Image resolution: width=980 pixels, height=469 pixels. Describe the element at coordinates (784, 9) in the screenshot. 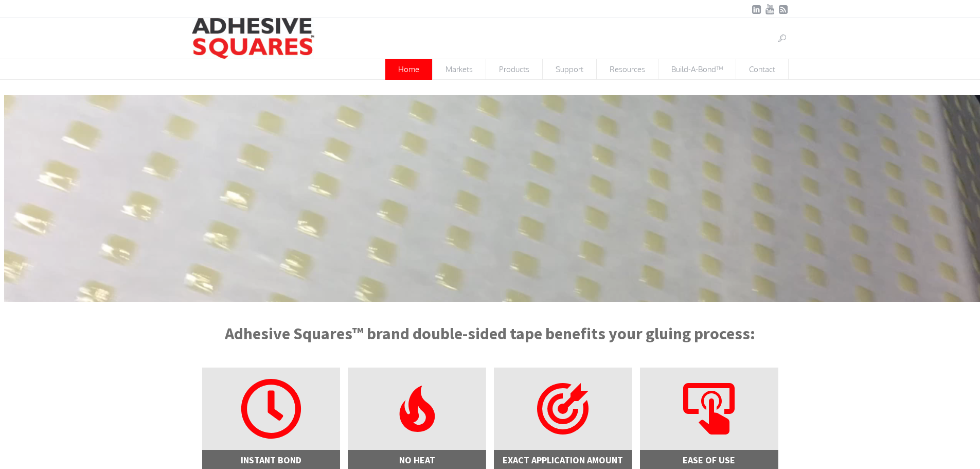

I see `a: RSSFeed` at that location.